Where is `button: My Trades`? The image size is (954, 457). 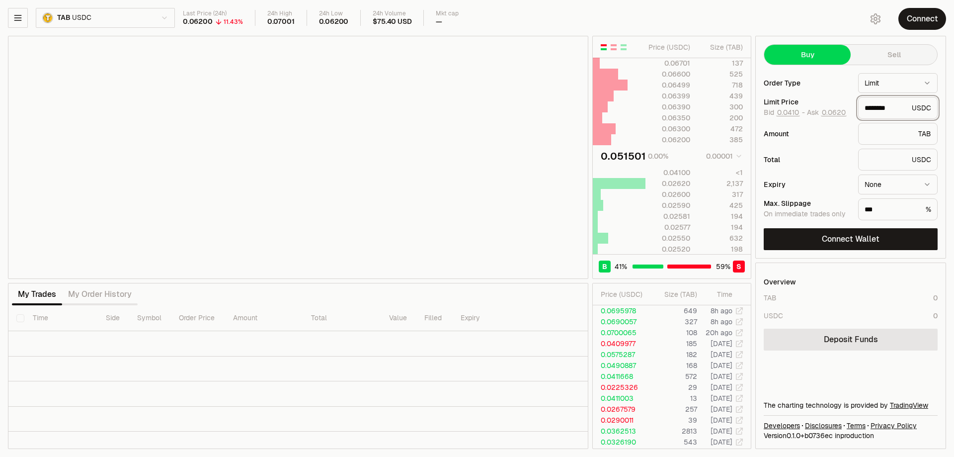 button: My Trades is located at coordinates (37, 294).